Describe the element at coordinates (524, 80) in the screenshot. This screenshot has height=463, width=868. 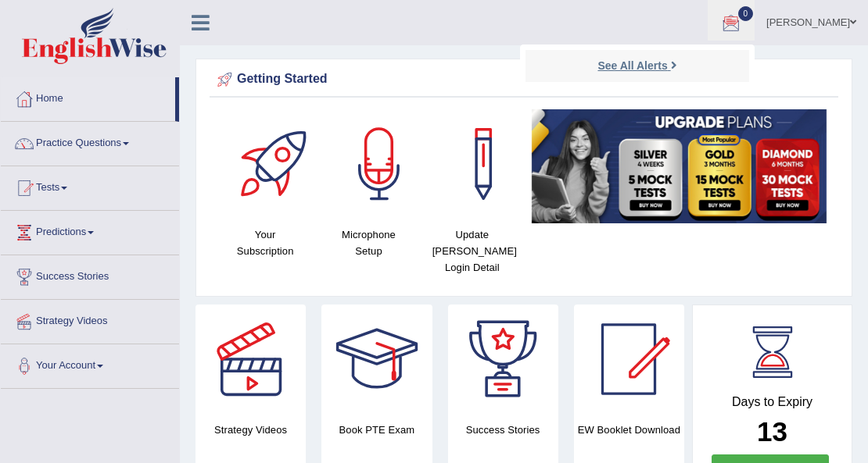
I see `div: Getting Started` at that location.